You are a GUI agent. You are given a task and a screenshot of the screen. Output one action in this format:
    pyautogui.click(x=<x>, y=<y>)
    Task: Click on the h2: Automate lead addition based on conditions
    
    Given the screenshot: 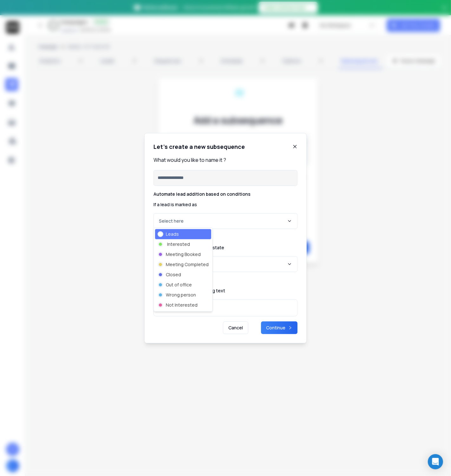 What is the action you would take?
    pyautogui.click(x=225, y=194)
    